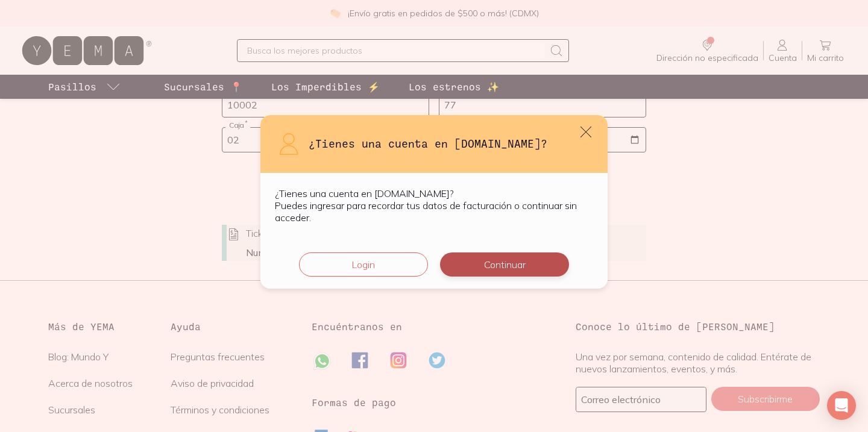 Image resolution: width=868 pixels, height=432 pixels. I want to click on button: Login, so click(364, 265).